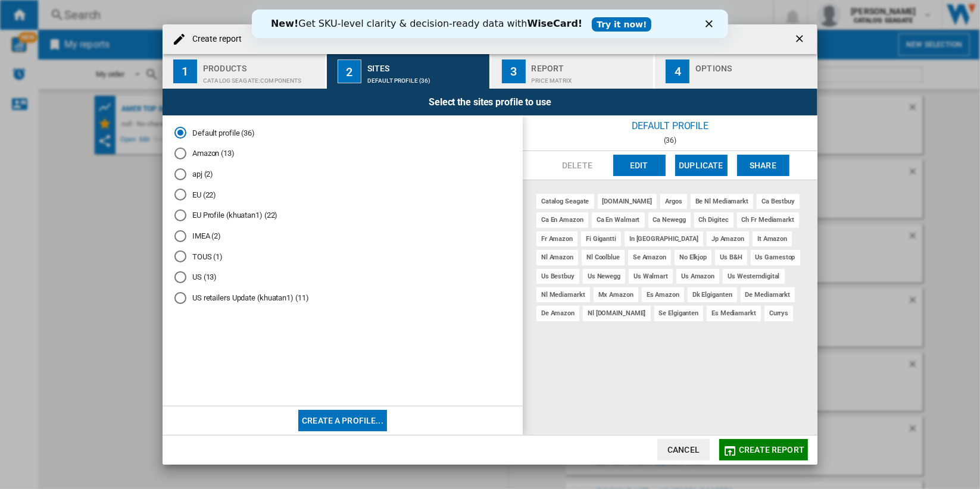 This screenshot has width=980, height=489. I want to click on md-radio-button: Amazon (13), so click(342, 153).